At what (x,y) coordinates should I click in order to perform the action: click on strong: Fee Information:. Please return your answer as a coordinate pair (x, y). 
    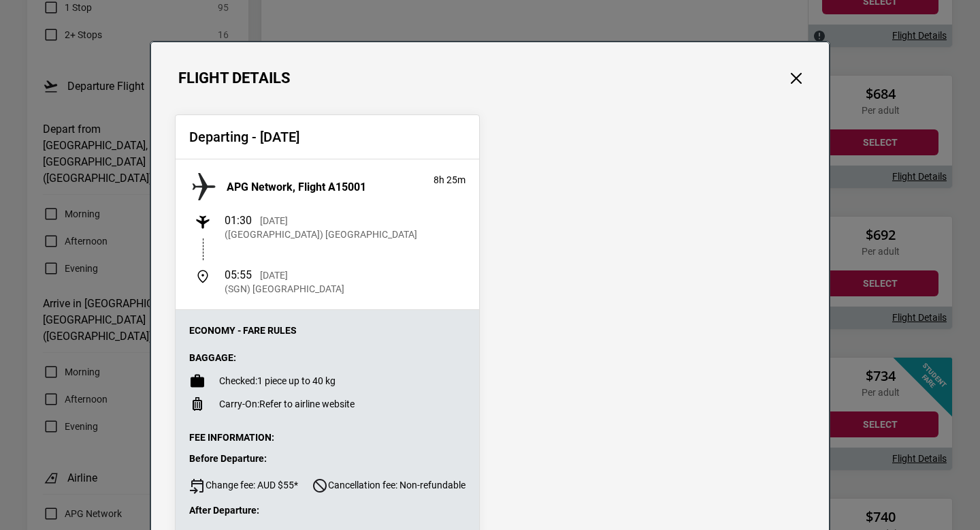
    Looking at the image, I should click on (231, 437).